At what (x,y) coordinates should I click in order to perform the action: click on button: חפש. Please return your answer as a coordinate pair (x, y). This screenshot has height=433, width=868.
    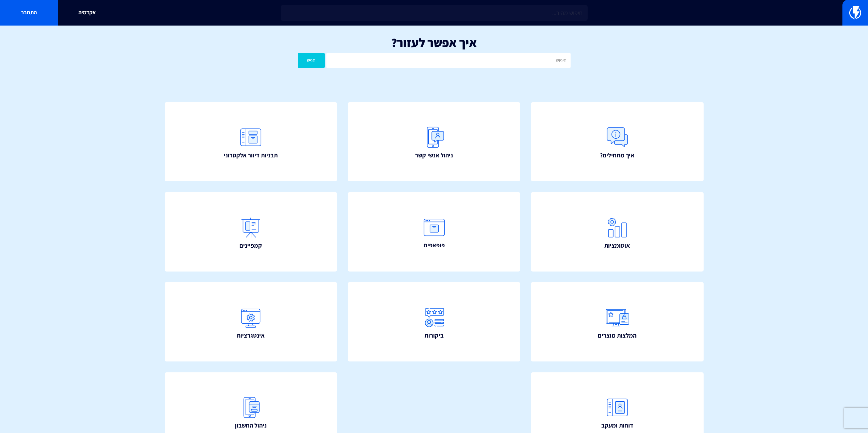
    Looking at the image, I should click on (312, 61).